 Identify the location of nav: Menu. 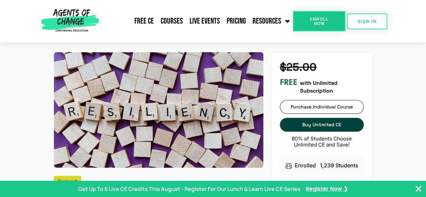
(197, 21).